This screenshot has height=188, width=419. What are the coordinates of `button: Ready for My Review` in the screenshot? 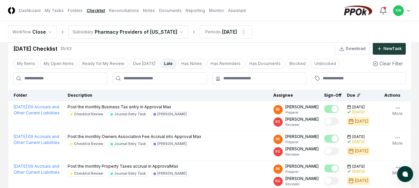 It's located at (103, 64).